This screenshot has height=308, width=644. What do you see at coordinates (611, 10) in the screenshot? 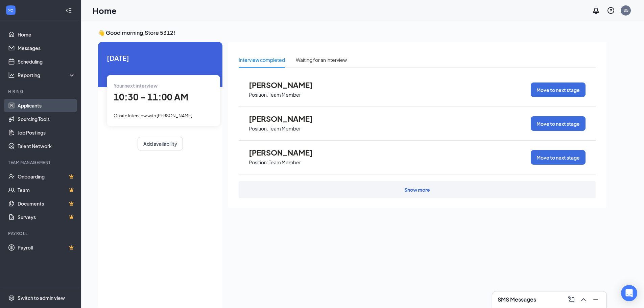
I see `svg: QuestionInfo` at bounding box center [611, 10].